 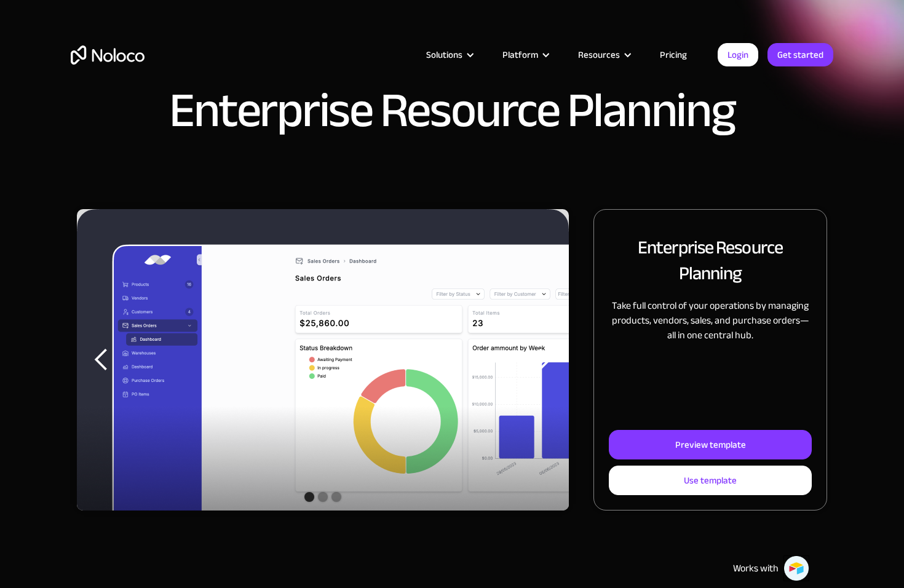 I want to click on div: Preview template, so click(x=710, y=444).